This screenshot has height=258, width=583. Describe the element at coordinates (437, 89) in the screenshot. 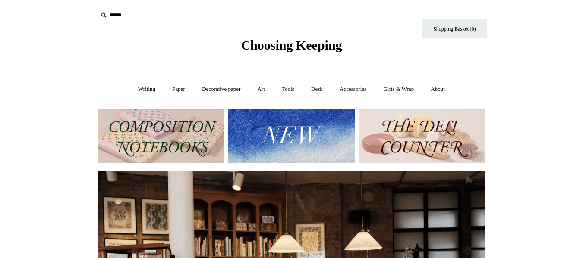

I see `a: About` at that location.